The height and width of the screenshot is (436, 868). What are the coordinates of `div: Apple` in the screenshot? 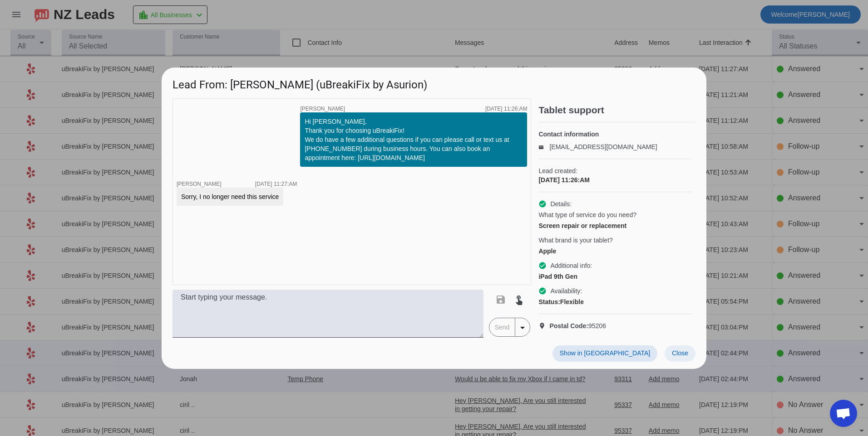 It's located at (615, 251).